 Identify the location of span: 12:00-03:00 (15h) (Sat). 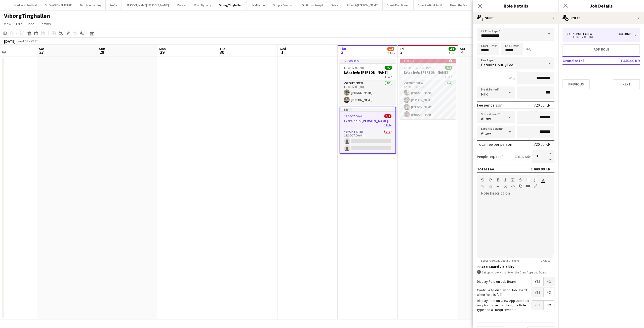
(418, 68).